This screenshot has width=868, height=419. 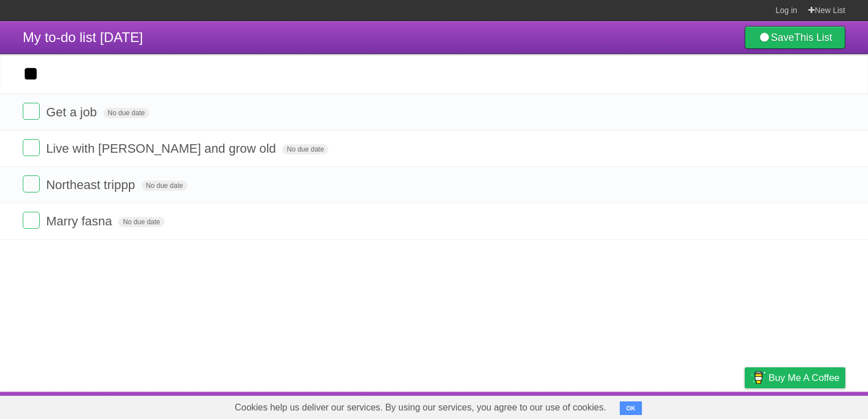 I want to click on a: Suggest a feature, so click(x=809, y=406).